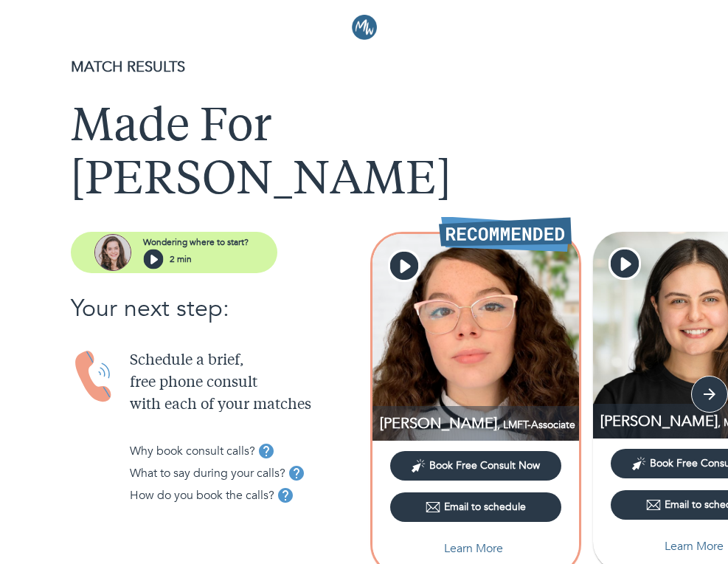  Describe the element at coordinates (218, 308) in the screenshot. I see `p: Your next step:` at that location.